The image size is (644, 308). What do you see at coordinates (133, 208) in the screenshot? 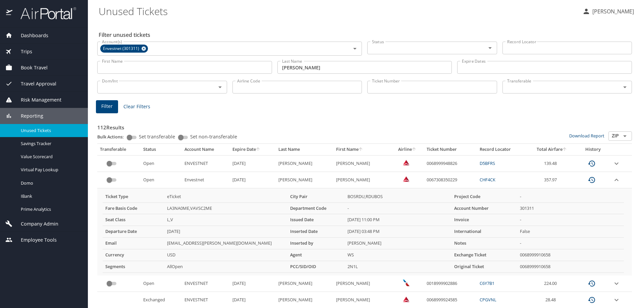
I see `th: Fare Basis Code` at bounding box center [133, 208].